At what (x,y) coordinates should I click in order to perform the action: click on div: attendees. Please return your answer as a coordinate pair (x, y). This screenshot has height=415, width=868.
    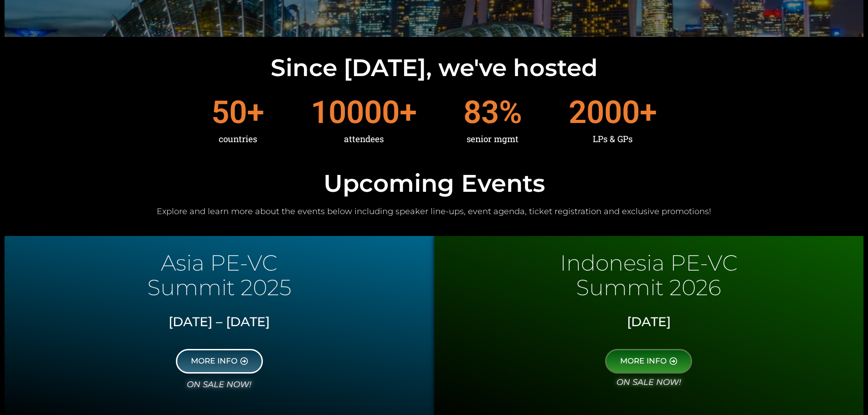
    Looking at the image, I should click on (364, 139).